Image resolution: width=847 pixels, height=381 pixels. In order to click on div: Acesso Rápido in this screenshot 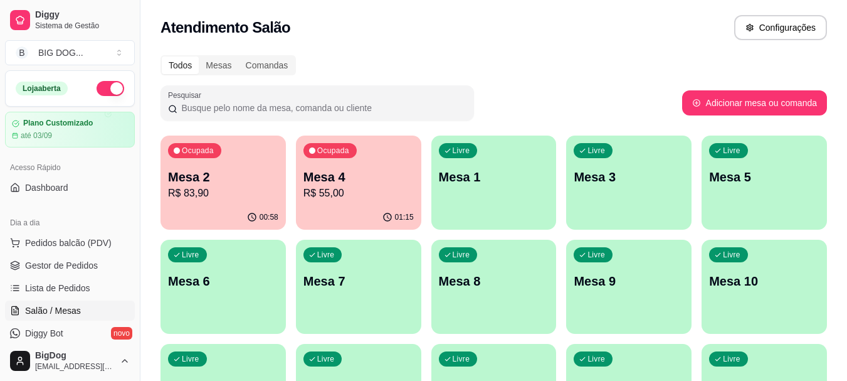, I will do `click(70, 167)`.